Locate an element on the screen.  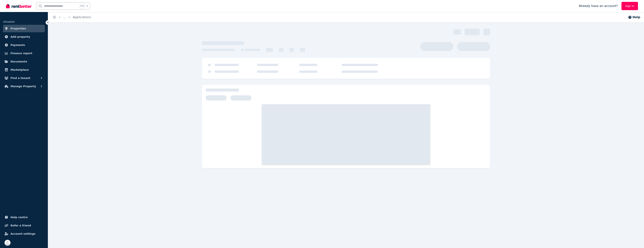
span: Ctrl is located at coordinates (82, 6).